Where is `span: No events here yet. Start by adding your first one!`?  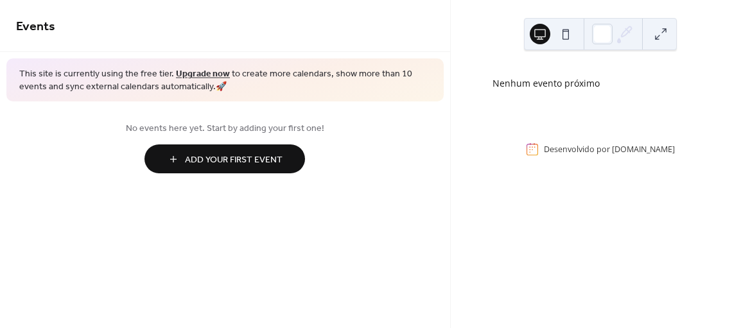
span: No events here yet. Start by adding your first one! is located at coordinates (225, 128).